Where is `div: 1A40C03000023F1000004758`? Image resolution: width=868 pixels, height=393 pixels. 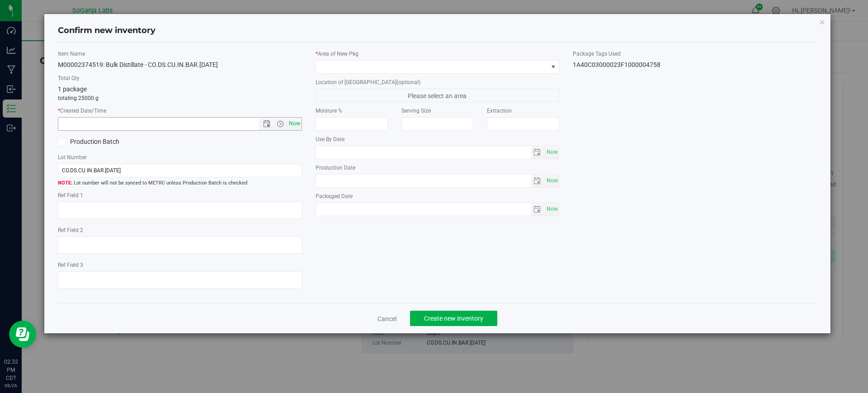
div: 1A40C03000023F1000004758 is located at coordinates (695, 65).